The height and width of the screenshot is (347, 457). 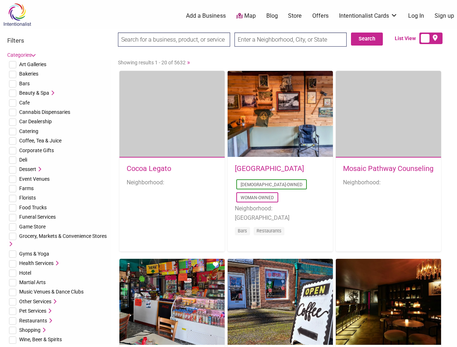 I want to click on button: Search, so click(x=367, y=39).